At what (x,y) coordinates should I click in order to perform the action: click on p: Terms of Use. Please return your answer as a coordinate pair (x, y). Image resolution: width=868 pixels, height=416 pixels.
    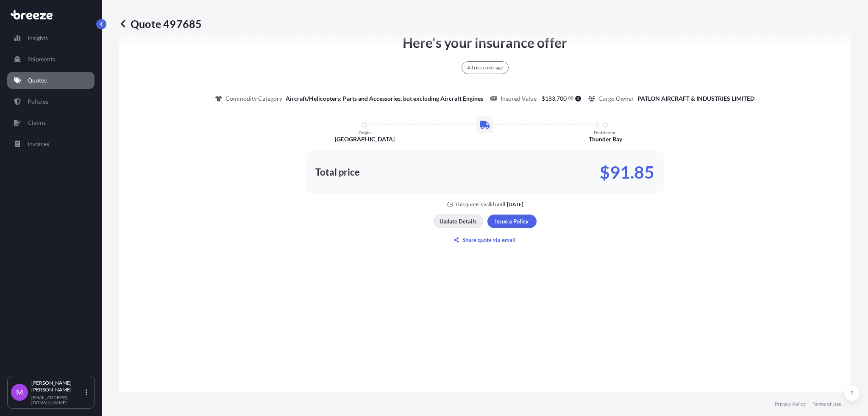
    Looking at the image, I should click on (826, 404).